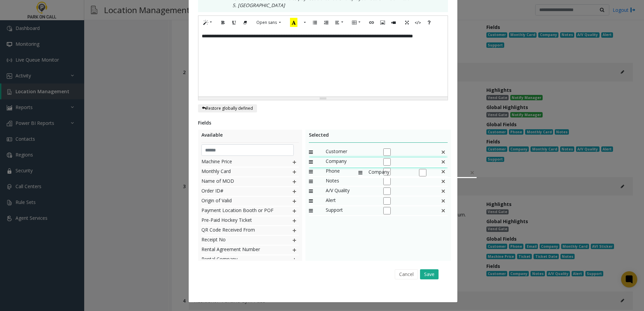 The height and width of the screenshot is (311, 644). What do you see at coordinates (239, 201) in the screenshot?
I see `span: Origin of Valid` at bounding box center [239, 201].